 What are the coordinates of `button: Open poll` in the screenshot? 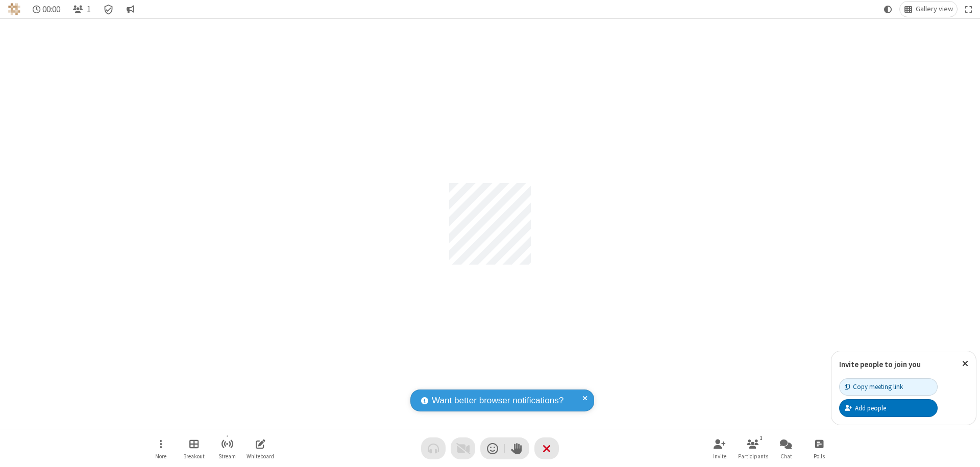 It's located at (819, 449).